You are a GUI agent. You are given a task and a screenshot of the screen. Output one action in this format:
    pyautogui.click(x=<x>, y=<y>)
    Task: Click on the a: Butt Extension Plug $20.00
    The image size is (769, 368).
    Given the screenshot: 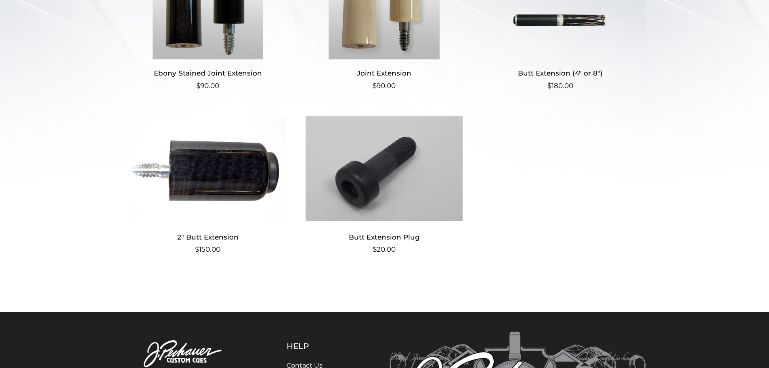 What is the action you would take?
    pyautogui.click(x=384, y=184)
    